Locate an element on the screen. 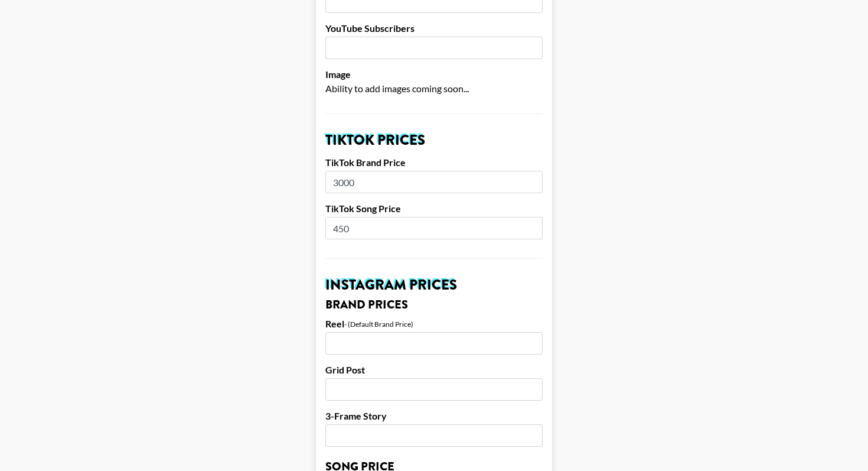 The width and height of the screenshot is (868, 471). div: - (Default Brand Price) is located at coordinates (379, 324).